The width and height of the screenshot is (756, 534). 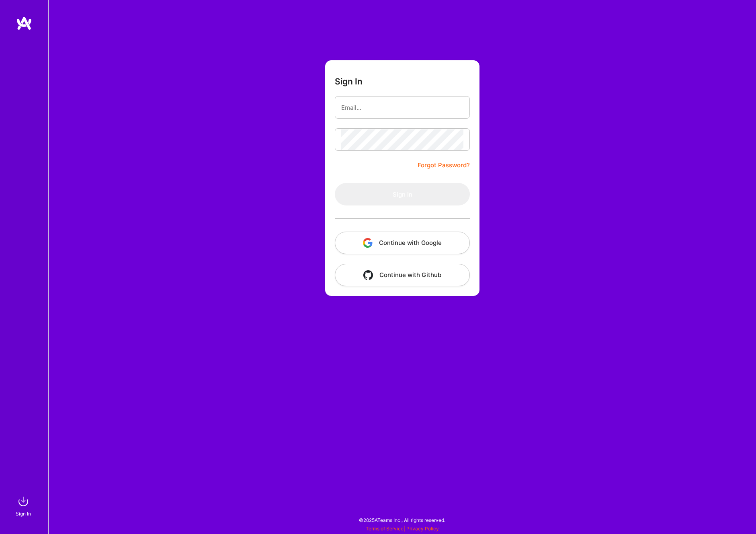 What do you see at coordinates (403, 194) in the screenshot?
I see `button: Sign In` at bounding box center [403, 194].